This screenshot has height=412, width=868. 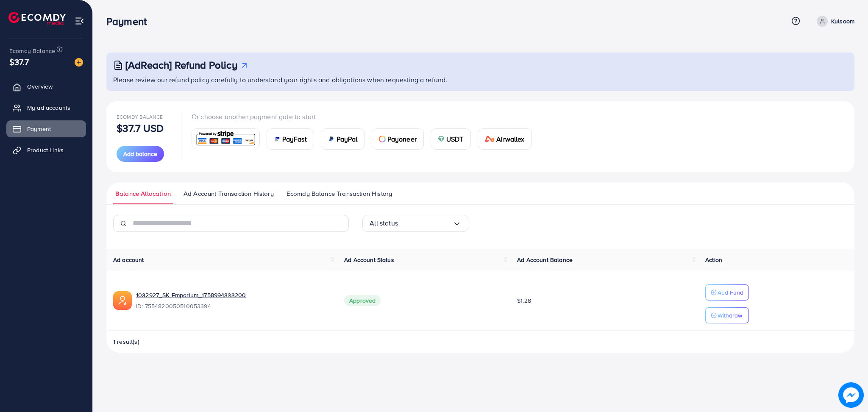 I want to click on span: Balance Allocation, so click(x=143, y=193).